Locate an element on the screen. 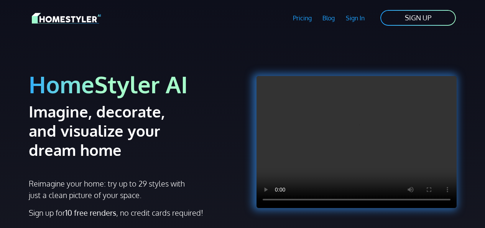 The width and height of the screenshot is (485, 228). h1: HomeStyler AI is located at coordinates (133, 84).